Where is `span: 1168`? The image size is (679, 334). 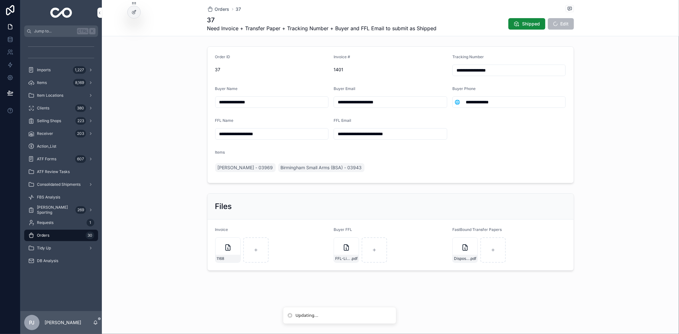 span: 1168 is located at coordinates (220, 259).